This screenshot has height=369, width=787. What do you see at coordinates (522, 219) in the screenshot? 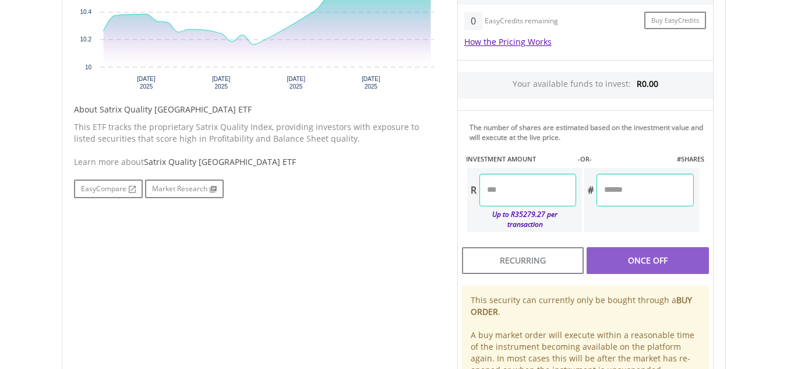
I see `div: Up to R35279.27 per transaction` at bounding box center [522, 219].